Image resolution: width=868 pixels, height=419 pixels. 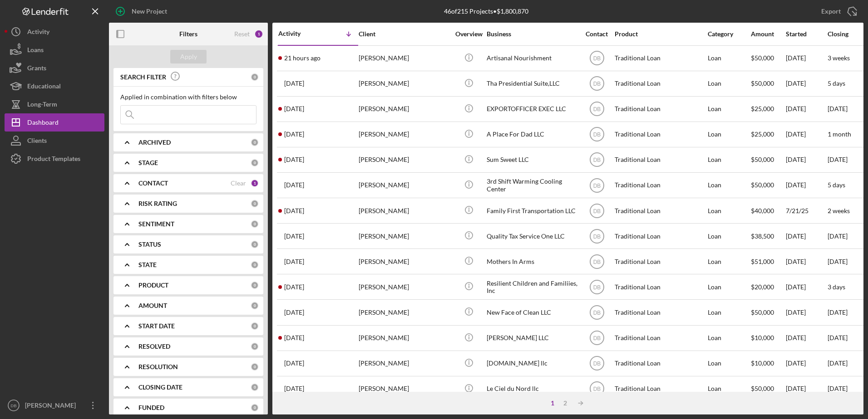 I want to click on div: $50,000, so click(x=768, y=312).